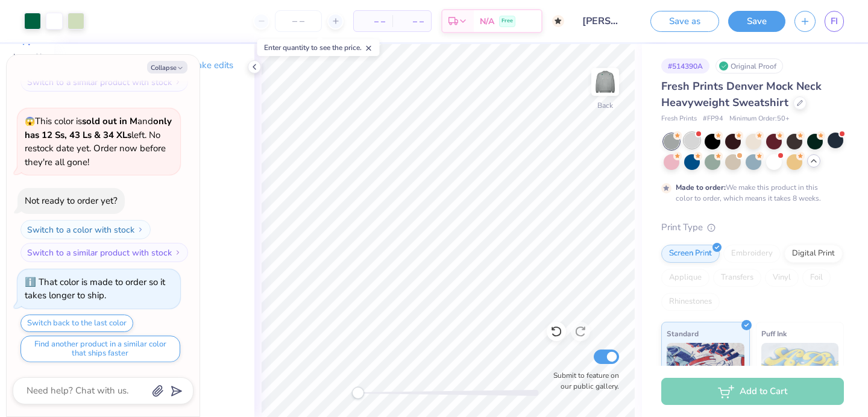 Image resolution: width=868 pixels, height=417 pixels. I want to click on div: Applique, so click(686, 278).